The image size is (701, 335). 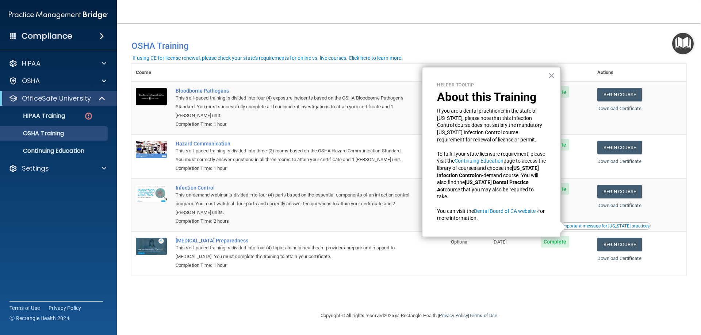 What do you see at coordinates (491, 165) in the screenshot?
I see `span: page to access the library of courses and choose the` at bounding box center [491, 165].